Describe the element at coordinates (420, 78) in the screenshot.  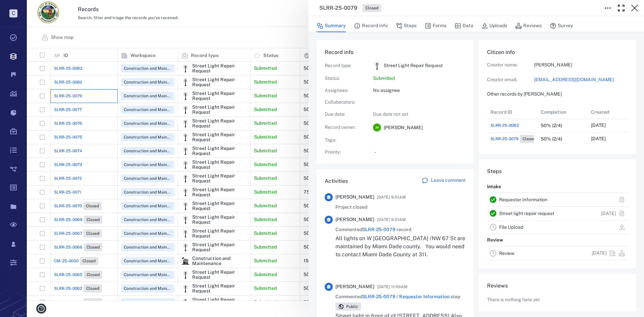
I see `p: Submitted` at that location.